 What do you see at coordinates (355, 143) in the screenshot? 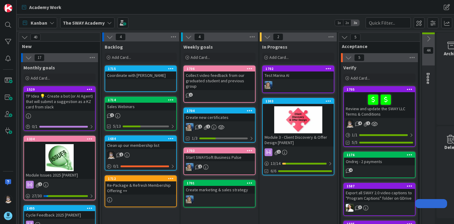
I see `span: 5/5` at bounding box center [355, 143].